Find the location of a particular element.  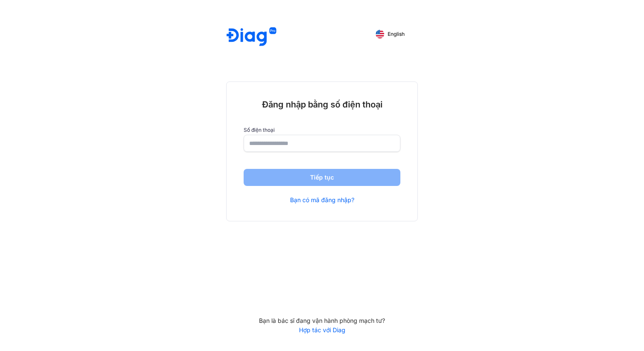

a: Hợp tác với Diag is located at coordinates (322, 330).